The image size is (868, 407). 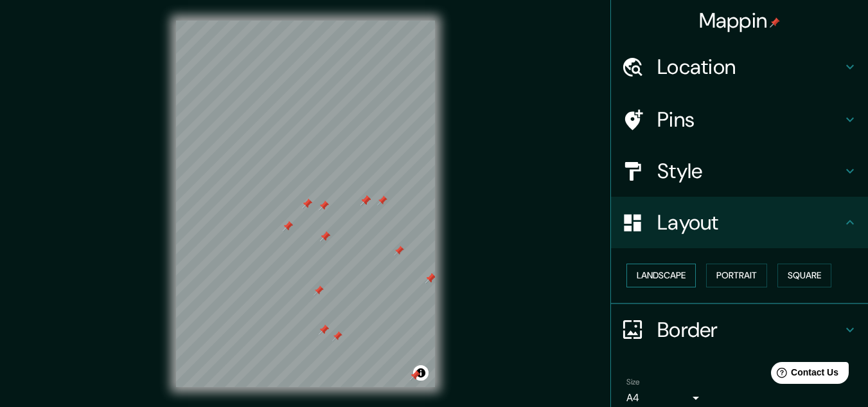 What do you see at coordinates (775, 22) in the screenshot?
I see `img: pin-icon.png` at bounding box center [775, 22].